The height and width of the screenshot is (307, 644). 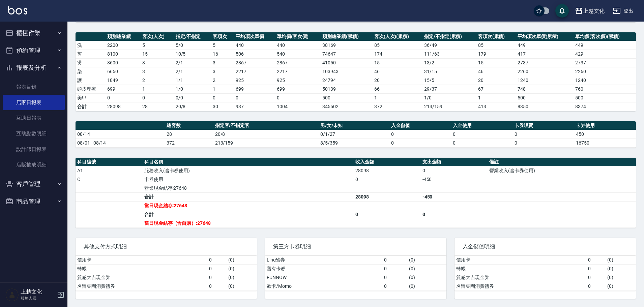 I want to click on td: Line酷券, so click(x=323, y=260).